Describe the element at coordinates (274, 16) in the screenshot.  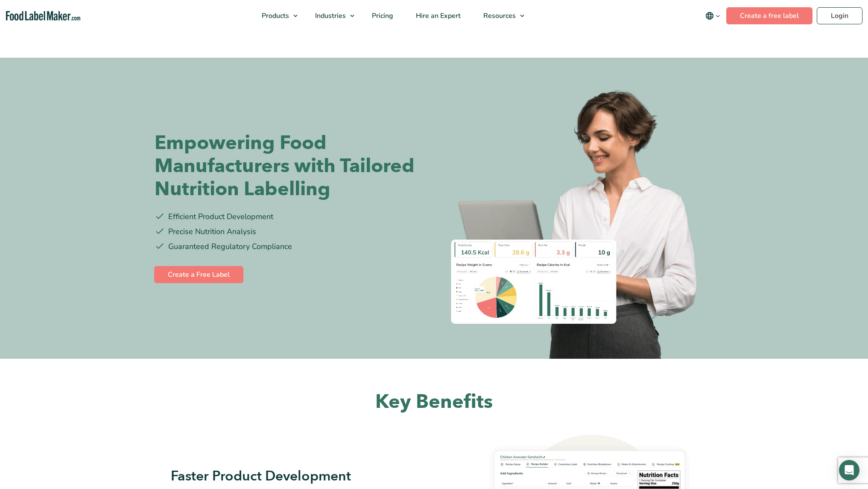
I see `span: Products` at that location.